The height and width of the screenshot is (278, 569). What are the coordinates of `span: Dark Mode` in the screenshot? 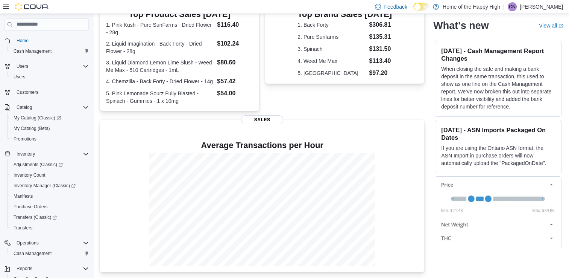 It's located at (413, 11).